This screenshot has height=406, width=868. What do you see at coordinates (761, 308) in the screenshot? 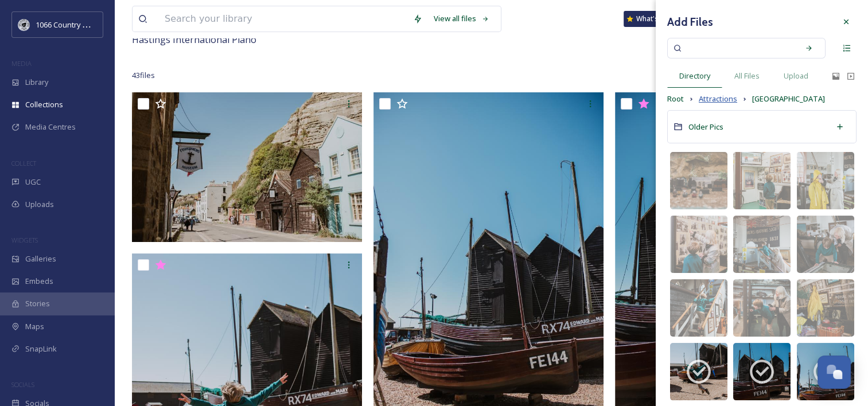
I see `img: 535906d9-3177-4473-9909-3acc94875c97.jpg` at bounding box center [761, 308].